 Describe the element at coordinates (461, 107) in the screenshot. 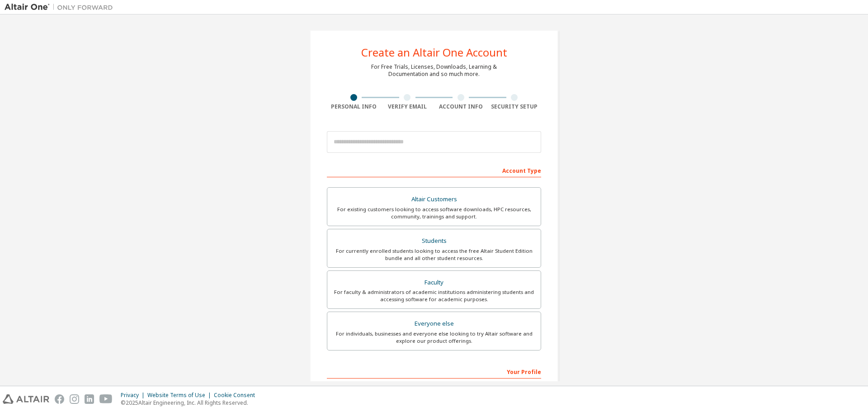

I see `div: Account Info` at that location.